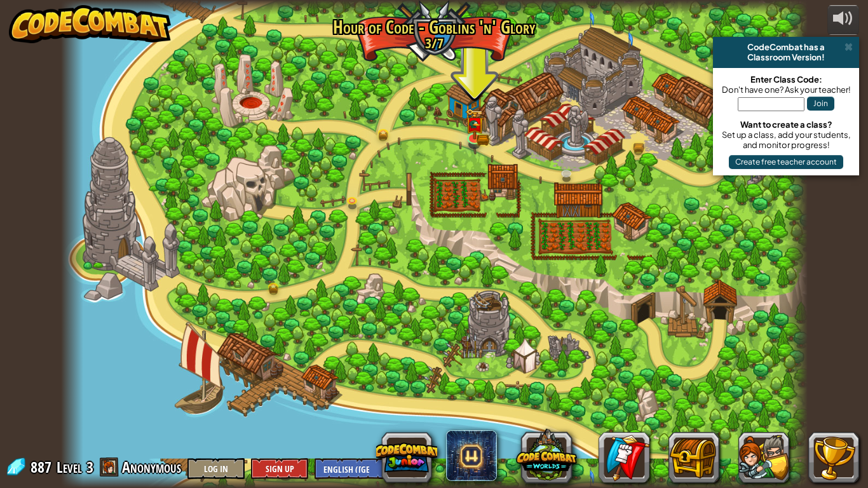  I want to click on img: CodeCombat - Learn how to code by playing a game, so click(90, 24).